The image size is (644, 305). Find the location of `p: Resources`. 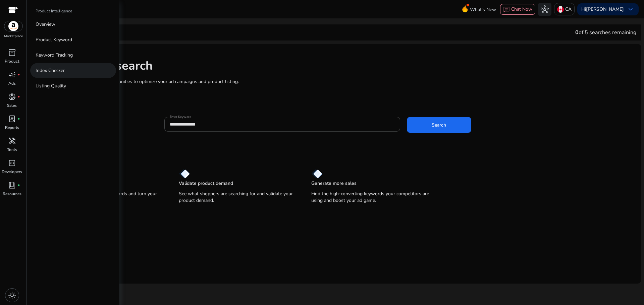

p: Resources is located at coordinates (12, 194).